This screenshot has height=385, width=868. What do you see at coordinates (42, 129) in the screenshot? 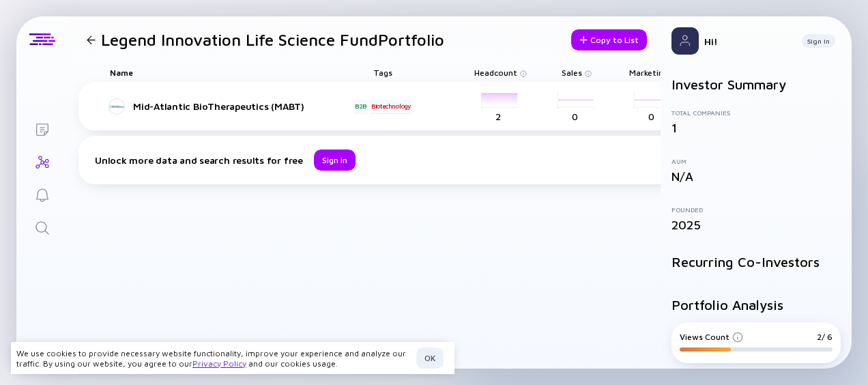
I see `a: Lists` at bounding box center [42, 129].